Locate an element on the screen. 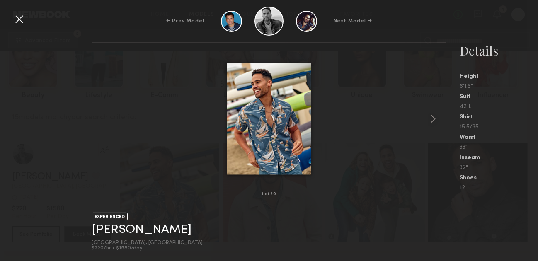 Image resolution: width=538 pixels, height=261 pixels. div: 33" is located at coordinates (499, 148).